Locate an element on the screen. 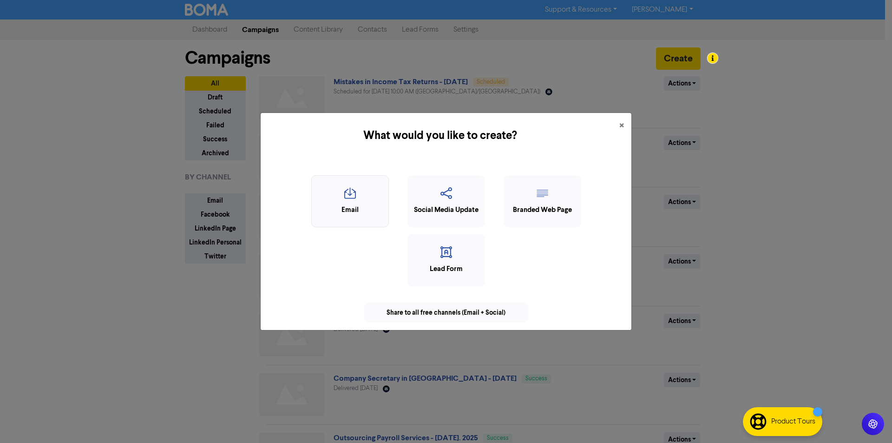  div: Branded Web Page is located at coordinates (542, 210).